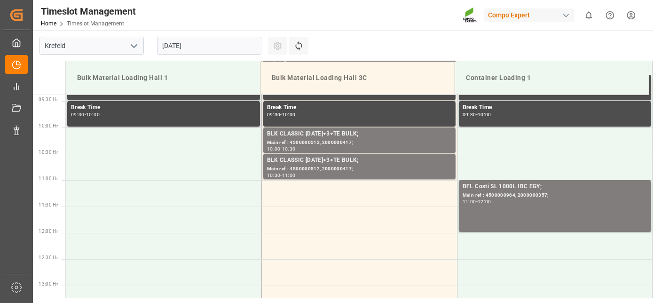 This screenshot has height=303, width=653. What do you see at coordinates (88, 11) in the screenshot?
I see `div: Timeslot Management` at bounding box center [88, 11].